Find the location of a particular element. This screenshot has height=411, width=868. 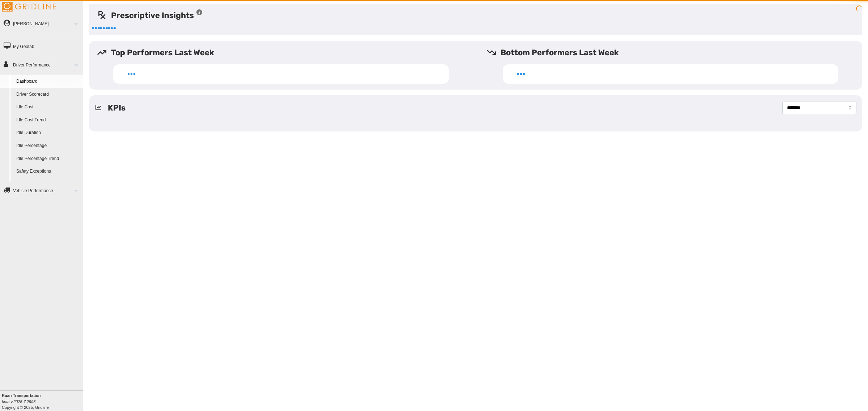

a: Idle Cost Trend is located at coordinates (48, 121).